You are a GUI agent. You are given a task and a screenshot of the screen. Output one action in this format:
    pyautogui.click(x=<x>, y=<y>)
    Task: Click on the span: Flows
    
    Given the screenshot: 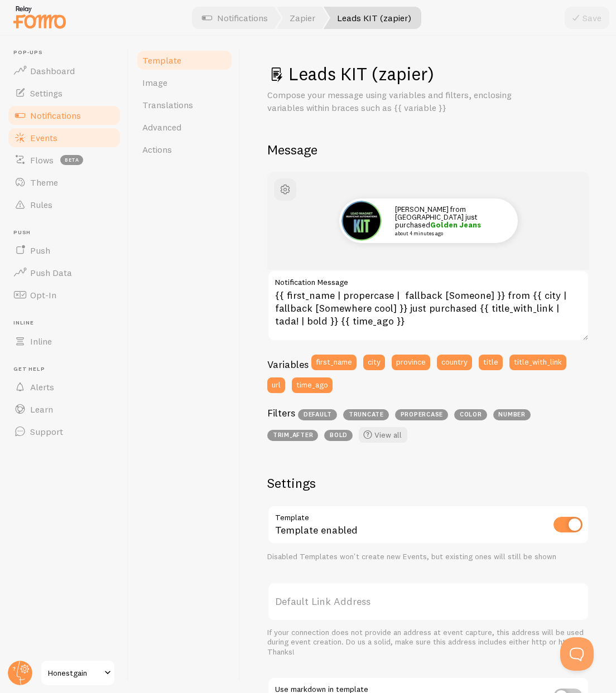 What is the action you would take?
    pyautogui.click(x=42, y=160)
    